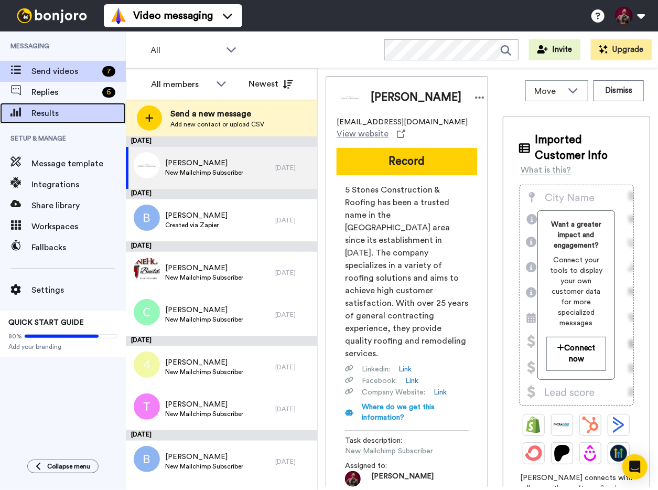 This screenshot has height=490, width=658. What do you see at coordinates (69, 466) in the screenshot?
I see `span: Collapse menu` at bounding box center [69, 466].